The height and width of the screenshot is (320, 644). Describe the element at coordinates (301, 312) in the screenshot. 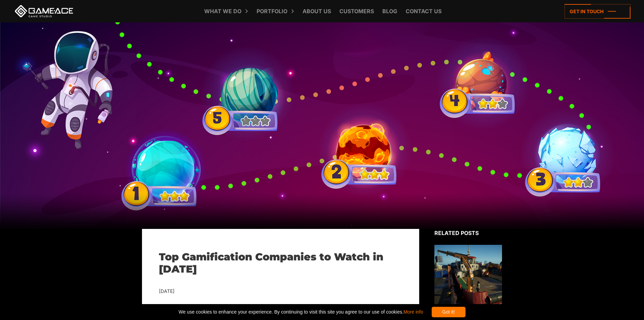

I see `span: We use cookies to enhance your experience. By continuing to visit this site you agree to our use ...` at that location.